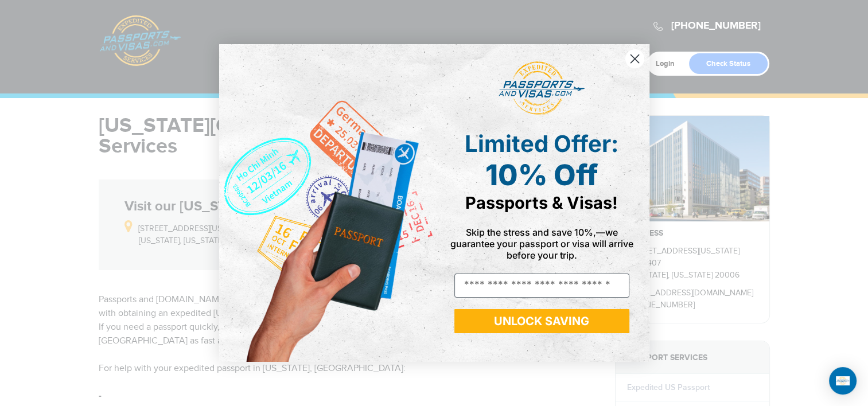 Image resolution: width=868 pixels, height=406 pixels. What do you see at coordinates (542, 321) in the screenshot?
I see `button: UNLOCK SAVING` at bounding box center [542, 321].